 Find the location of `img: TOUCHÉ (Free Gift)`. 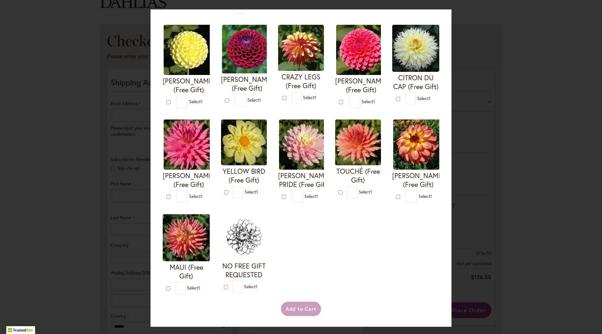

img: TOUCHÉ (Free Gift) is located at coordinates (358, 142).